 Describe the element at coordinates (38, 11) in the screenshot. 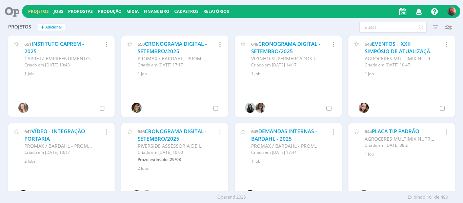

I see `a: Projetos` at that location.